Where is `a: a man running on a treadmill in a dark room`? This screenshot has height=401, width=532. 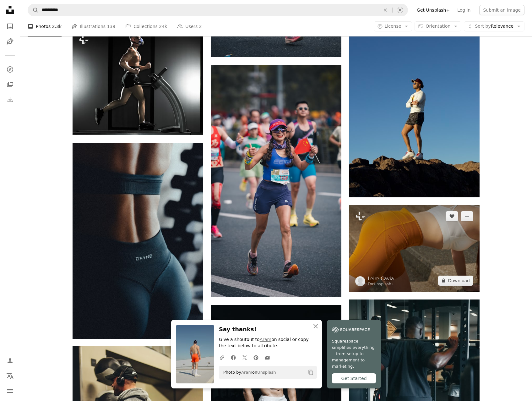
a: a man running on a treadmill in a dark room is located at coordinates (138, 82).